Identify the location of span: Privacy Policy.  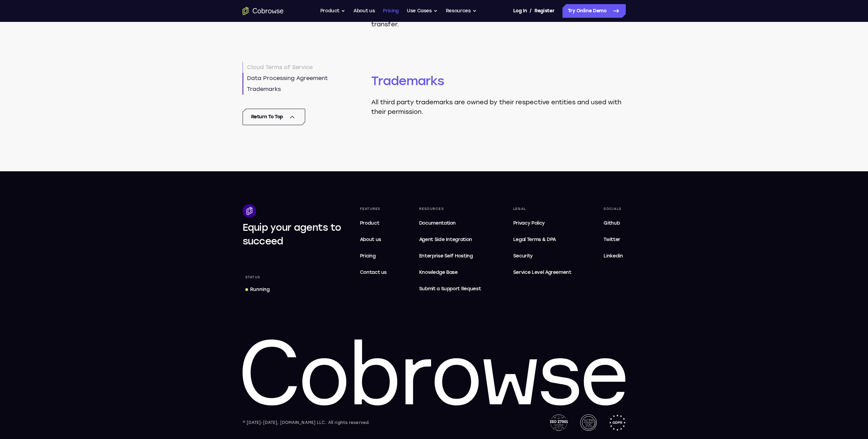
(529, 223).